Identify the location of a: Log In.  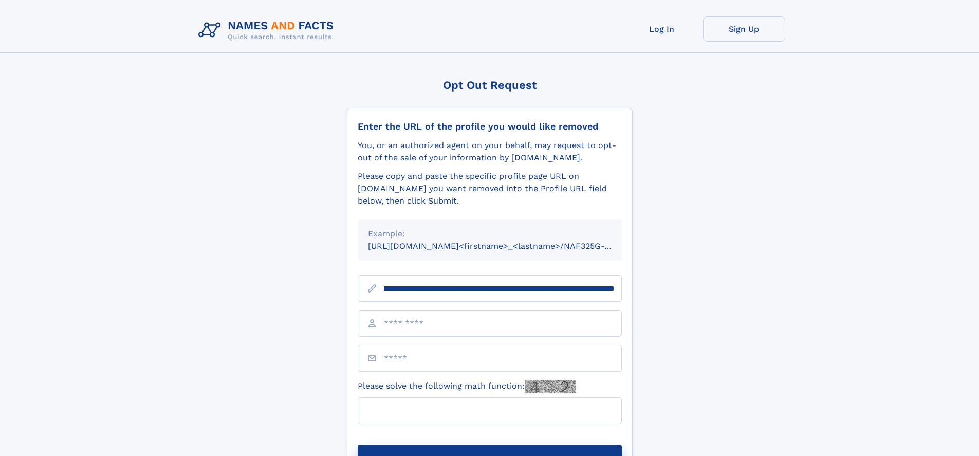
(662, 29).